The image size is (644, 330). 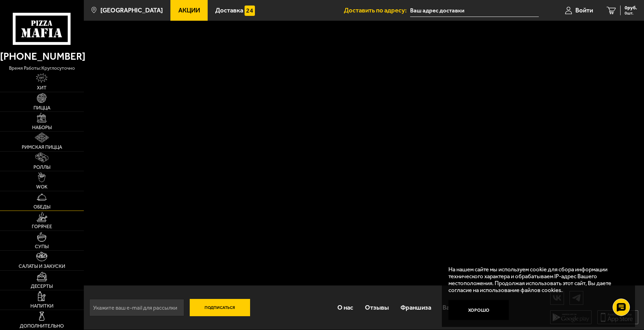 I want to click on span: Доставить по адресу:, so click(x=377, y=10).